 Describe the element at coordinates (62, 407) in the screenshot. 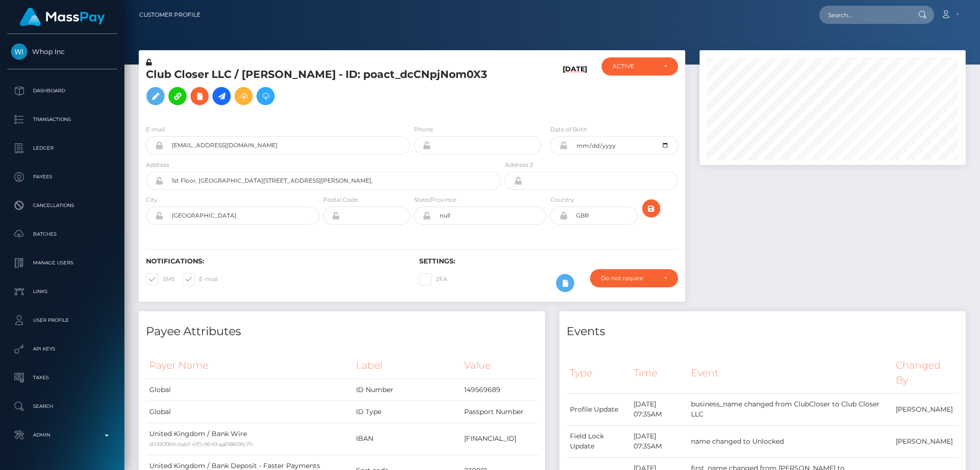

I see `p: Search` at that location.